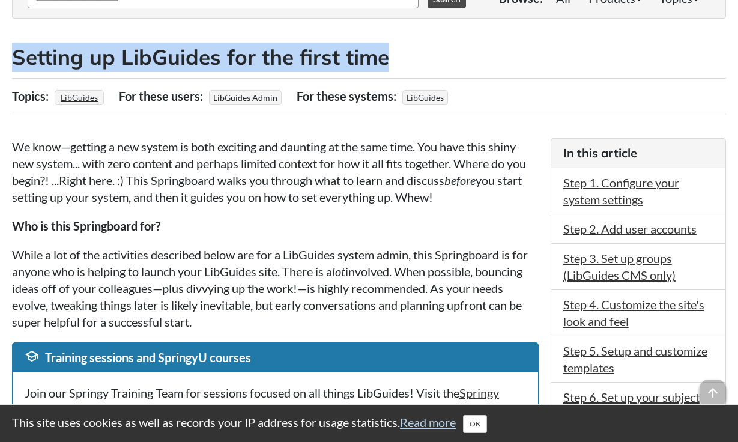 This screenshot has width=738, height=442. I want to click on span: LibGuides Admin, so click(245, 97).